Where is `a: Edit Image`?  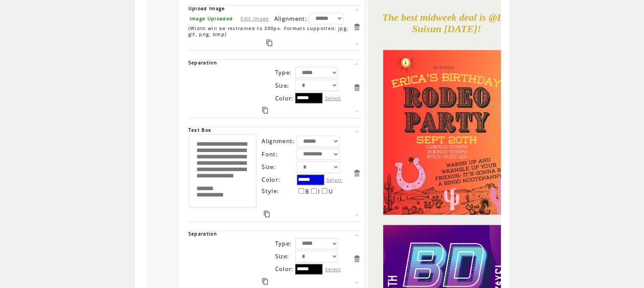 a: Edit Image is located at coordinates (255, 18).